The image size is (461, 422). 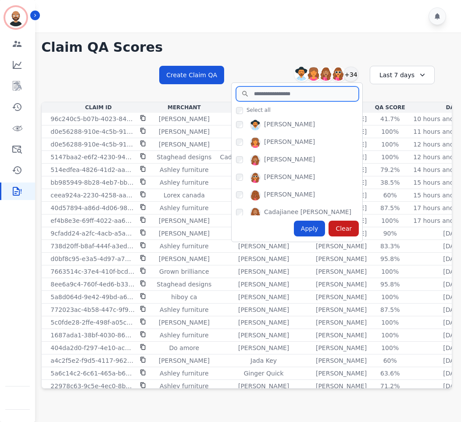 I want to click on p: 40d57894-a86d-4d06-98f8-3594b1300f4f, so click(x=93, y=208).